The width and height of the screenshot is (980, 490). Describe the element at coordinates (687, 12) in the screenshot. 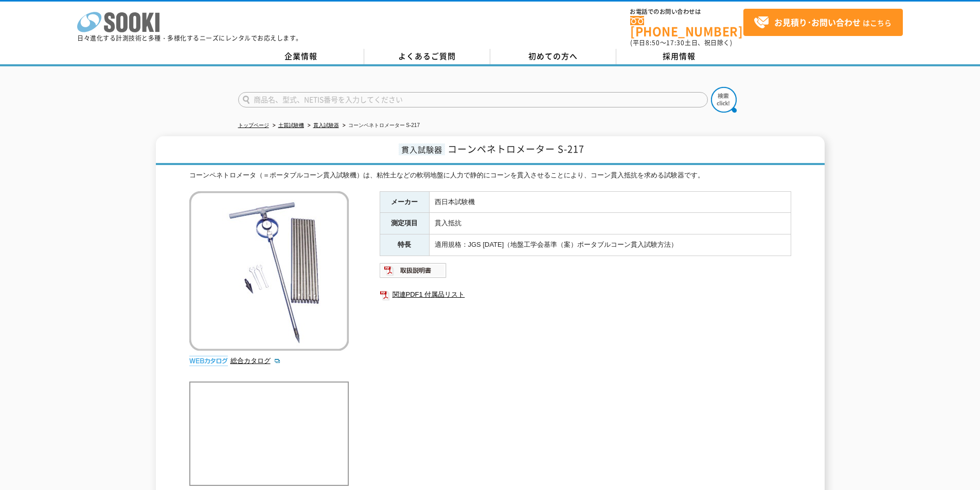

I see `span: お電話でのお問い合わせは` at that location.